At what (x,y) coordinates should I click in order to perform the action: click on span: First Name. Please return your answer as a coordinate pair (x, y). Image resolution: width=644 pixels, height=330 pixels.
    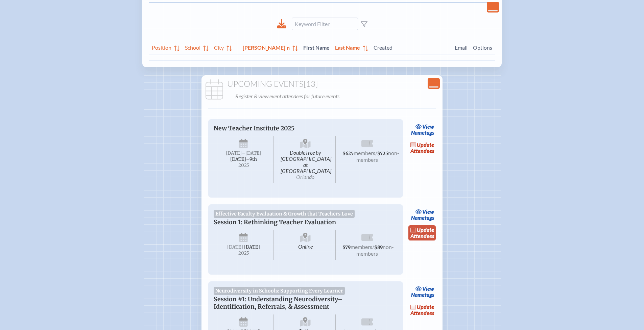
    Looking at the image, I should click on (316, 47).